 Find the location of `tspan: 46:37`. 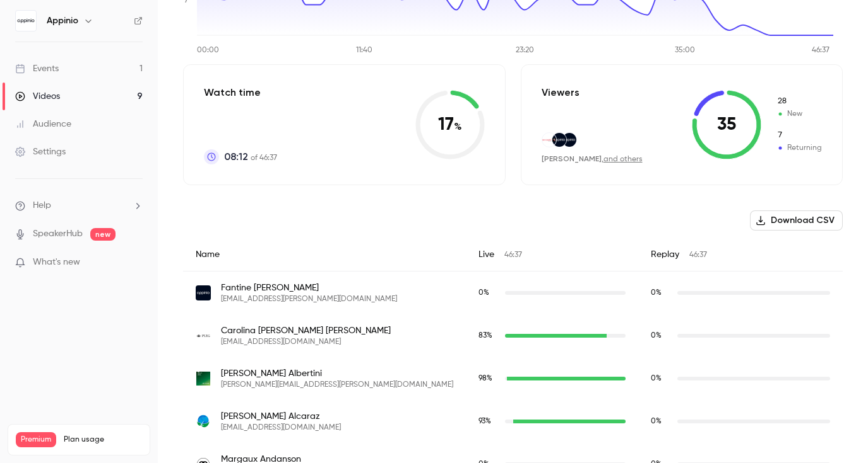

tspan: 46:37 is located at coordinates (821, 50).